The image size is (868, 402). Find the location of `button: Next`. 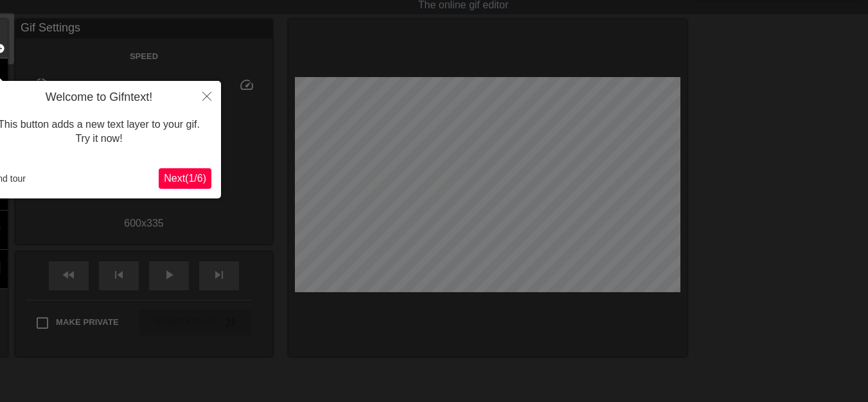

button: Next is located at coordinates (185, 179).